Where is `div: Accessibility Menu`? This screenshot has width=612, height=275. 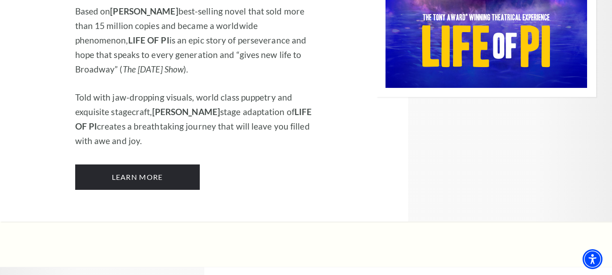
div: Accessibility Menu is located at coordinates (592, 259).